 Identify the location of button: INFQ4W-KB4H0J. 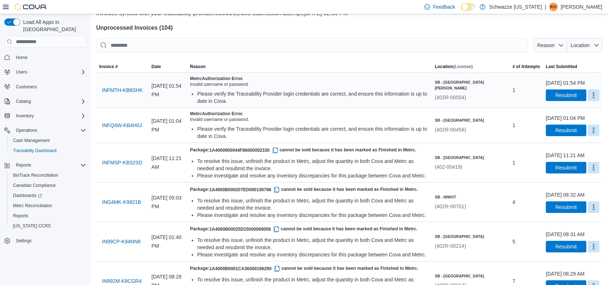
(122, 125).